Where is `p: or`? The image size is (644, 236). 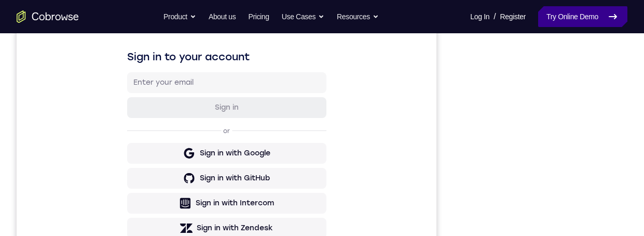
p: or is located at coordinates (209, 153).